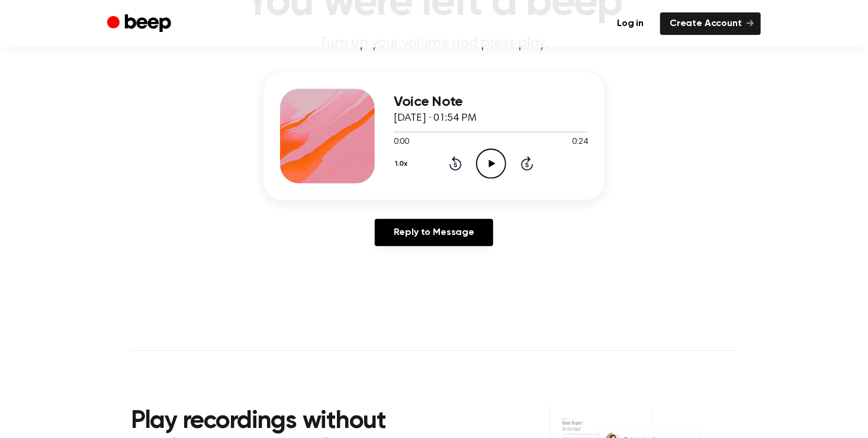 The width and height of the screenshot is (868, 438). What do you see at coordinates (140, 24) in the screenshot?
I see `a: Beep` at bounding box center [140, 24].